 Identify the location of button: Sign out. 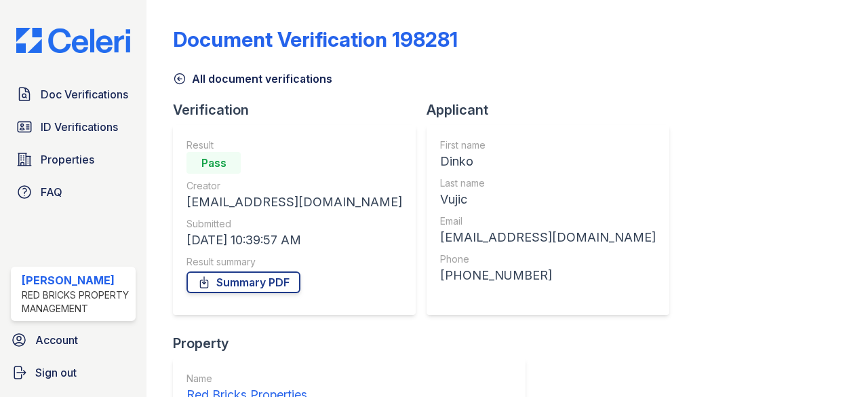
(73, 372).